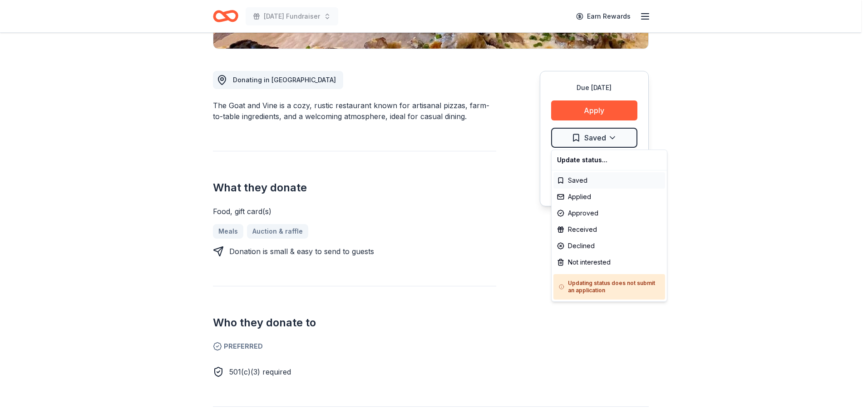 The height and width of the screenshot is (420, 868). What do you see at coordinates (610, 262) in the screenshot?
I see `div: Not interested` at bounding box center [610, 262].